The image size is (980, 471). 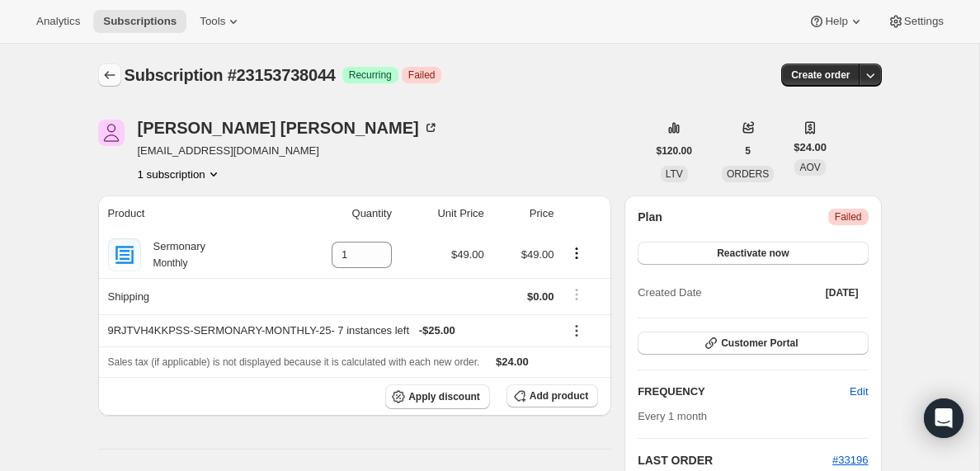 What do you see at coordinates (293, 362) in the screenshot?
I see `span: Sales tax (if applicable) is not displayed because it is calculated with each new order.` at bounding box center [293, 362].